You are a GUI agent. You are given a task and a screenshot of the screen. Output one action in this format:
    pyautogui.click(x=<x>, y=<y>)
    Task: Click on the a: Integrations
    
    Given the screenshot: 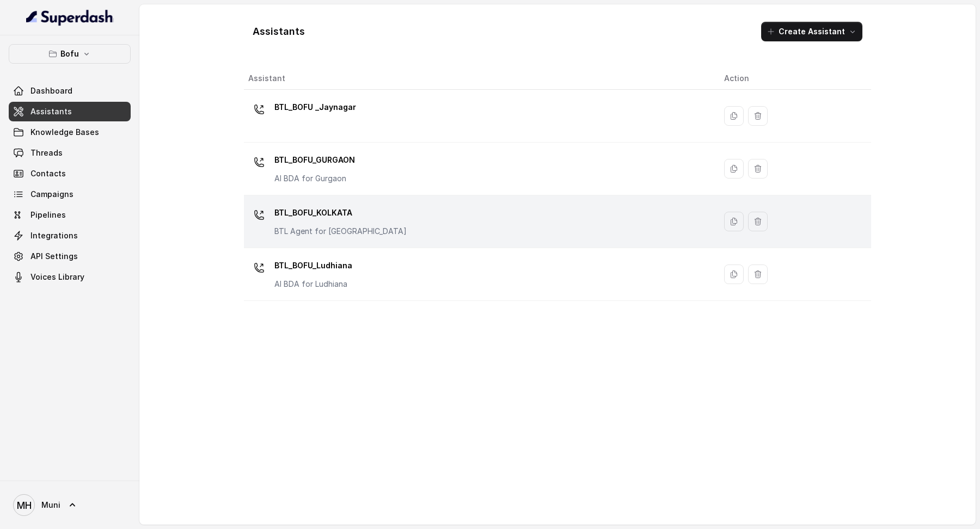 What is the action you would take?
    pyautogui.click(x=69, y=236)
    